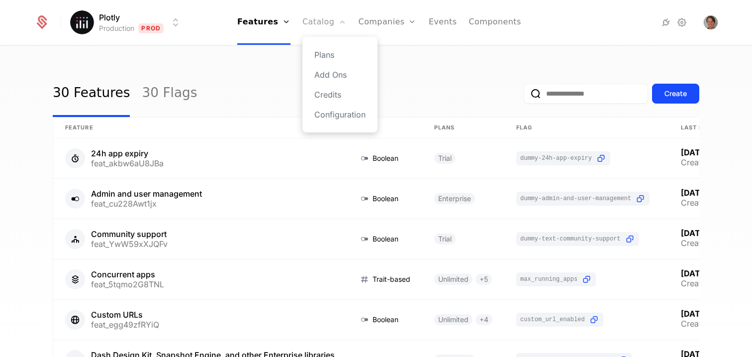 The height and width of the screenshot is (357, 752). Describe the element at coordinates (151, 28) in the screenshot. I see `span: Prod` at that location.